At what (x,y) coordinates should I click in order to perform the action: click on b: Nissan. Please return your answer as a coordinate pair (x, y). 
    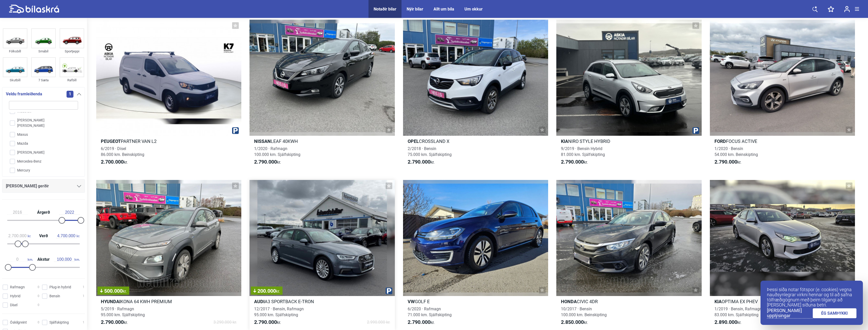
    Looking at the image, I should click on (262, 141).